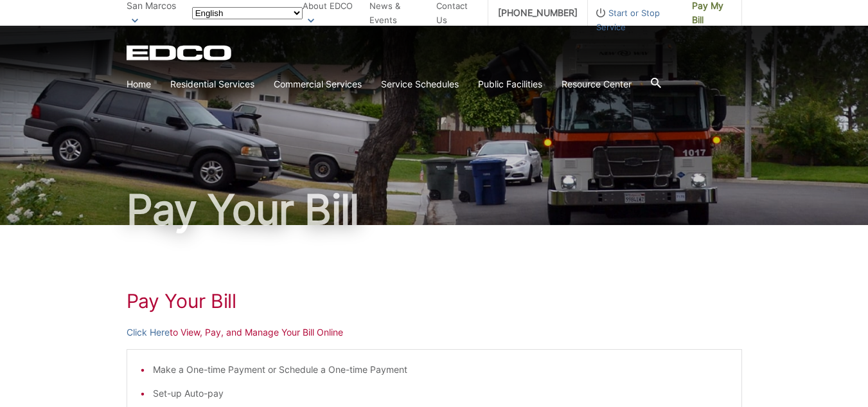 Image resolution: width=868 pixels, height=407 pixels. What do you see at coordinates (441, 393) in the screenshot?
I see `li: Set-up Auto-pay` at bounding box center [441, 393].